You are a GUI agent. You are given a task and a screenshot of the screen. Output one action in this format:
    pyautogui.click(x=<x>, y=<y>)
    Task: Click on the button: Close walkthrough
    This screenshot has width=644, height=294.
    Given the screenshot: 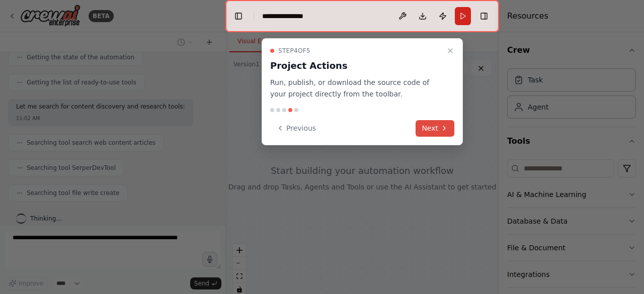 What is the action you would take?
    pyautogui.click(x=451, y=51)
    